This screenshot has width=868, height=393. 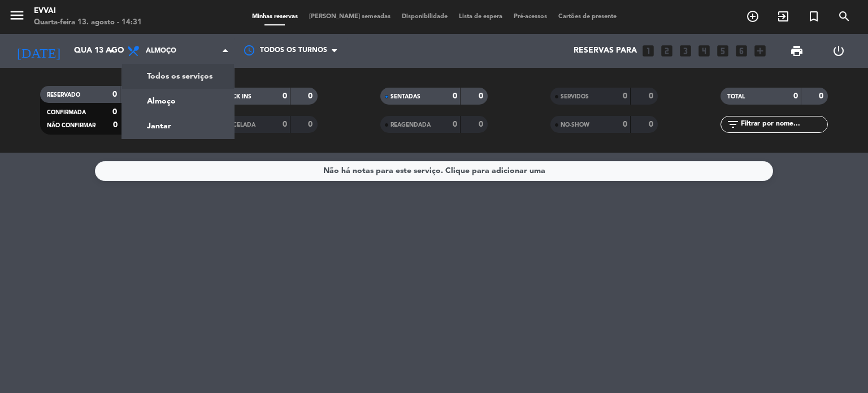 I want to click on i: looks_5, so click(x=723, y=51).